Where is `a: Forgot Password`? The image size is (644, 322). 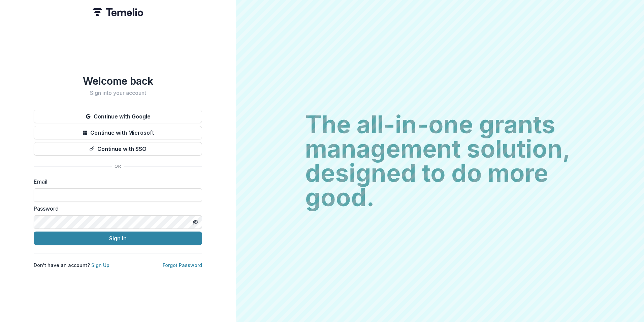
a: Forgot Password is located at coordinates (182, 264).